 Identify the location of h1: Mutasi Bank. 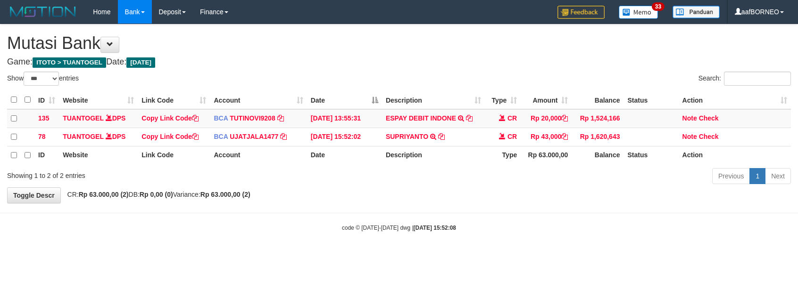
(399, 43).